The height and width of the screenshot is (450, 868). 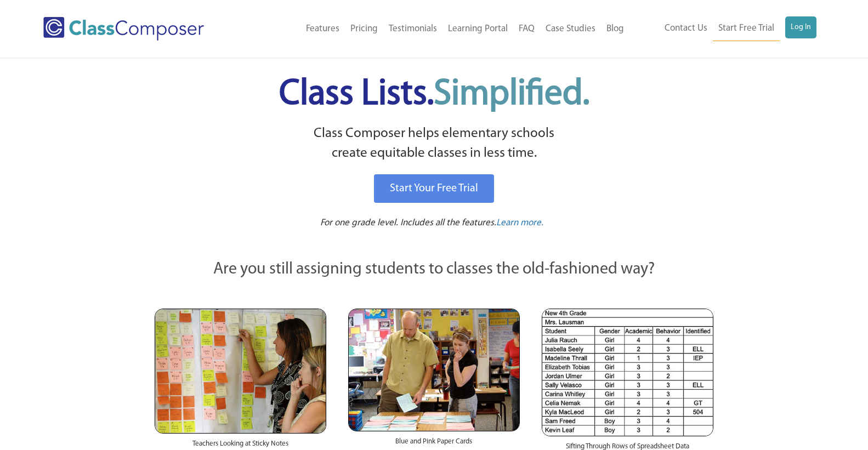 What do you see at coordinates (408, 223) in the screenshot?
I see `span: For one grade level. Includes all the features.` at bounding box center [408, 223].